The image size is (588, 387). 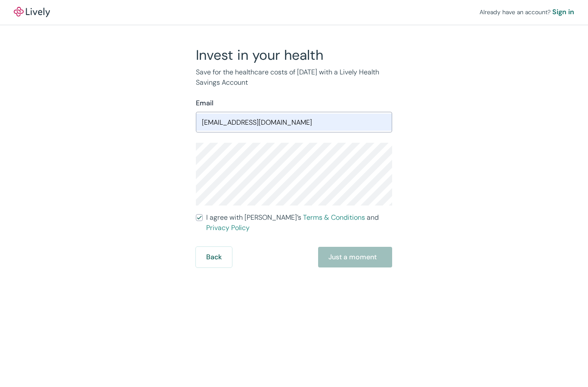 I want to click on button: Back, so click(x=214, y=257).